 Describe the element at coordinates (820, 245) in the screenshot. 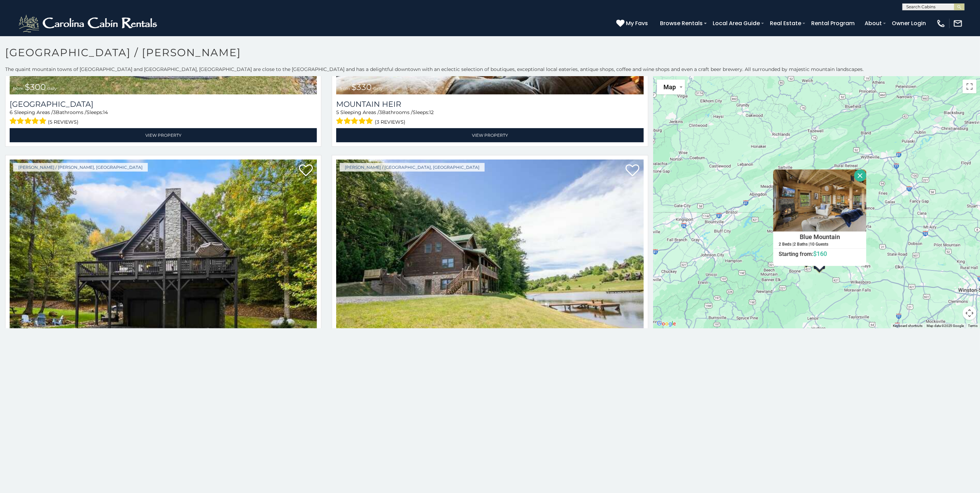

I see `a: Blue Mountain 2 Beds | 2 Baths | 10 Guests Starting from:$160` at that location.